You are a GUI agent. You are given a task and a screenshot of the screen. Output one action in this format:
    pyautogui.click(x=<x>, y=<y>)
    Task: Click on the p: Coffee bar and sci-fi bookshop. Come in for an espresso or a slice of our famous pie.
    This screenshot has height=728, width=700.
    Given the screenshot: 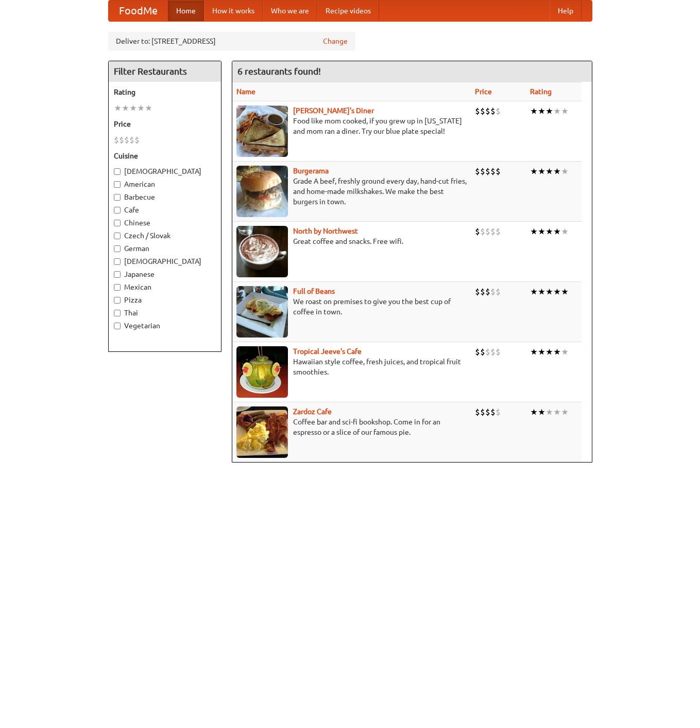 What is the action you would take?
    pyautogui.click(x=351, y=427)
    